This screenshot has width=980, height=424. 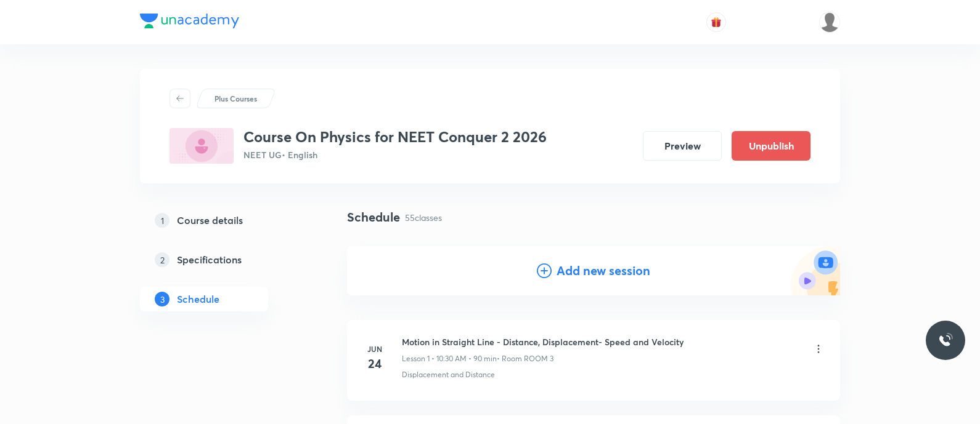 What do you see at coordinates (945, 340) in the screenshot?
I see `img: ttu` at bounding box center [945, 340].